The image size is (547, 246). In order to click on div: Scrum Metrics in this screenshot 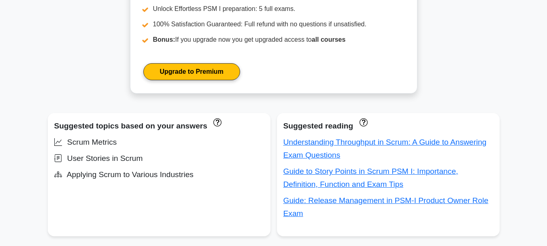, I will do `click(159, 142)`.